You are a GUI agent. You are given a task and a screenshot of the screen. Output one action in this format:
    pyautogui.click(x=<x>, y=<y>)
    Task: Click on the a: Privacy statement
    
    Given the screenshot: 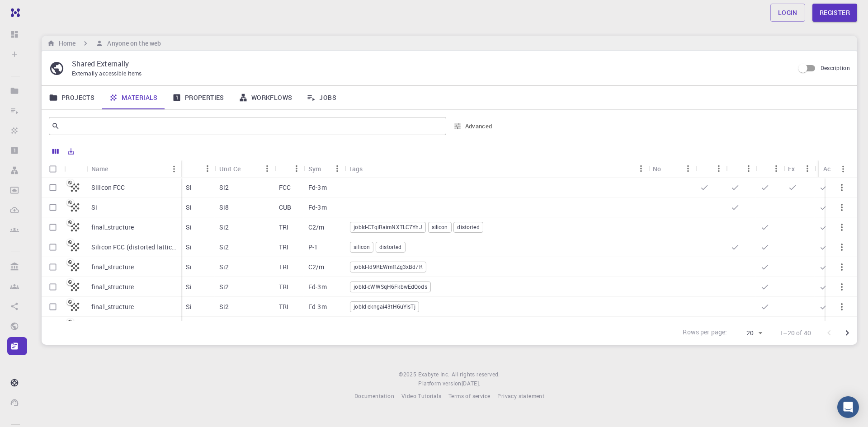 What is the action you would take?
    pyautogui.click(x=521, y=396)
    